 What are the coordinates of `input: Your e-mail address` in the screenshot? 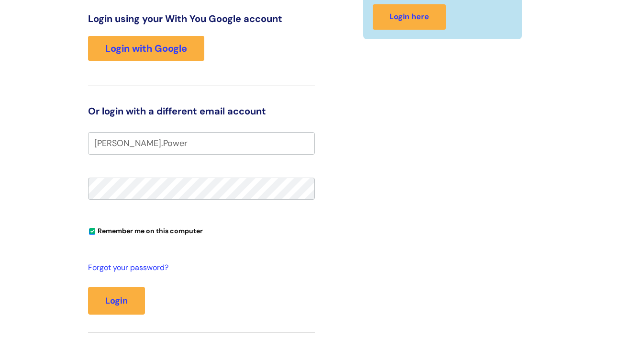 It's located at (201, 143).